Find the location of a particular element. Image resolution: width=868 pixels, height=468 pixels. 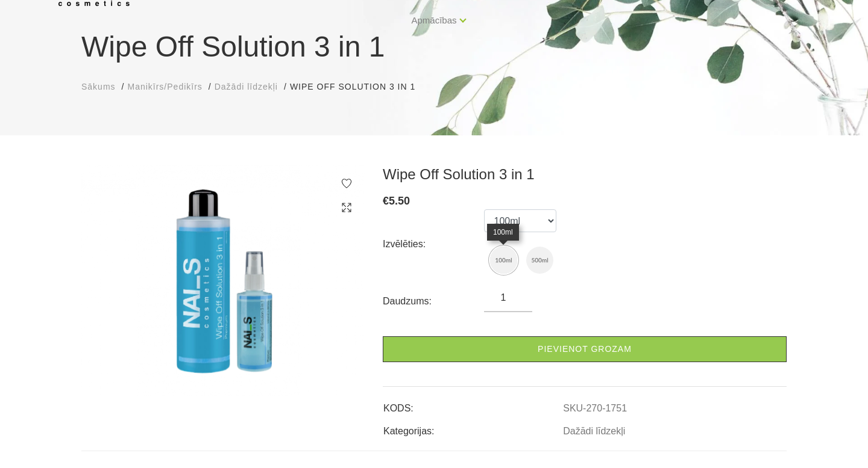

h3: Wipe Off Solution 3 in 1 is located at coordinates (585, 175).